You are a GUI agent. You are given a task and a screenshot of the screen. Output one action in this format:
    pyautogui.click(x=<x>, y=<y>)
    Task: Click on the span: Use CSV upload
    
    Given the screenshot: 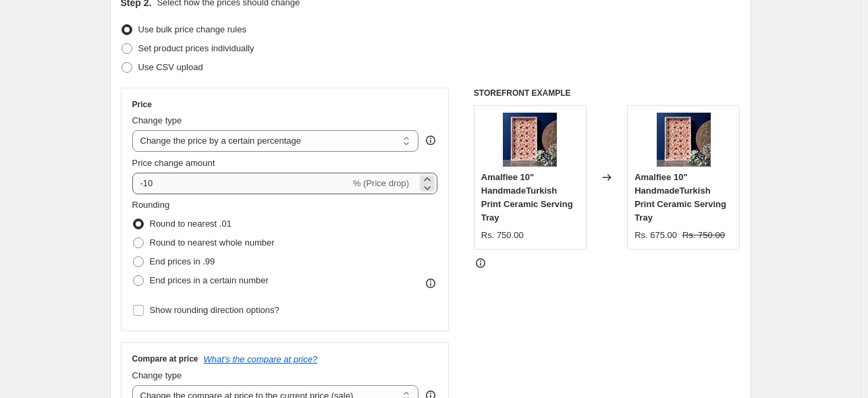 What is the action you would take?
    pyautogui.click(x=171, y=67)
    